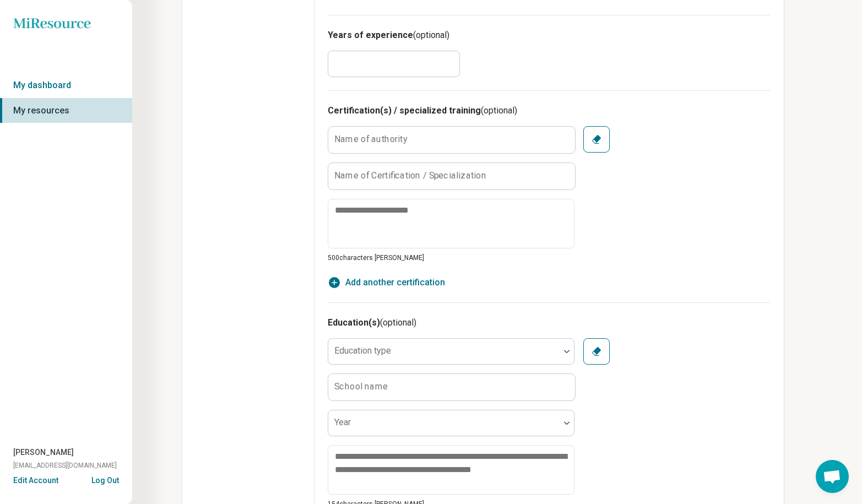 The height and width of the screenshot is (504, 862). I want to click on h3: Years of experience, so click(550, 35).